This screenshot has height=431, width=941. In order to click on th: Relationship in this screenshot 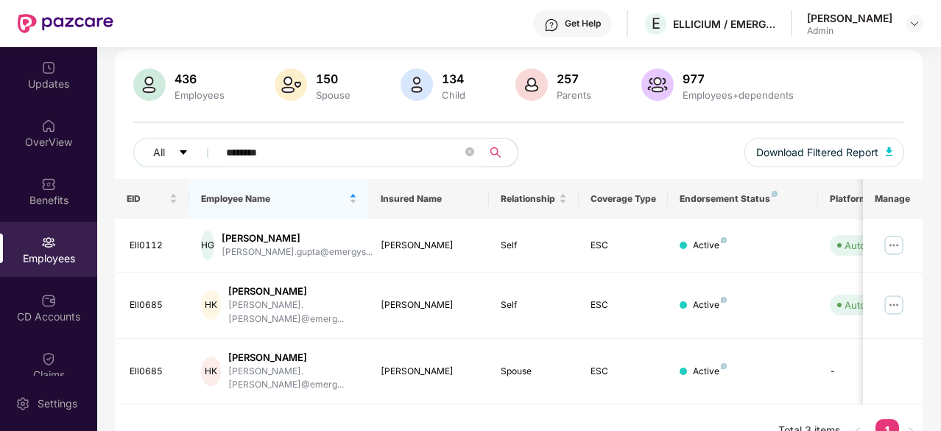, I will do `click(534, 199)`.